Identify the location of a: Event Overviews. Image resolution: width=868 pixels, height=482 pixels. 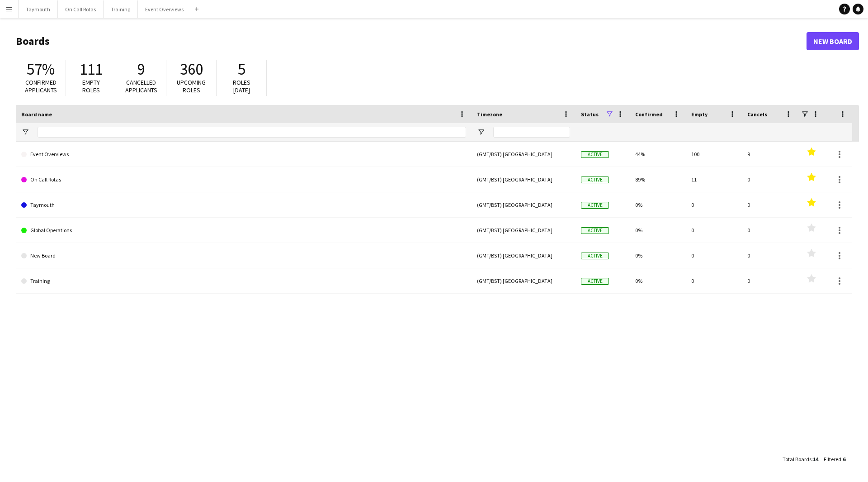
(244, 154).